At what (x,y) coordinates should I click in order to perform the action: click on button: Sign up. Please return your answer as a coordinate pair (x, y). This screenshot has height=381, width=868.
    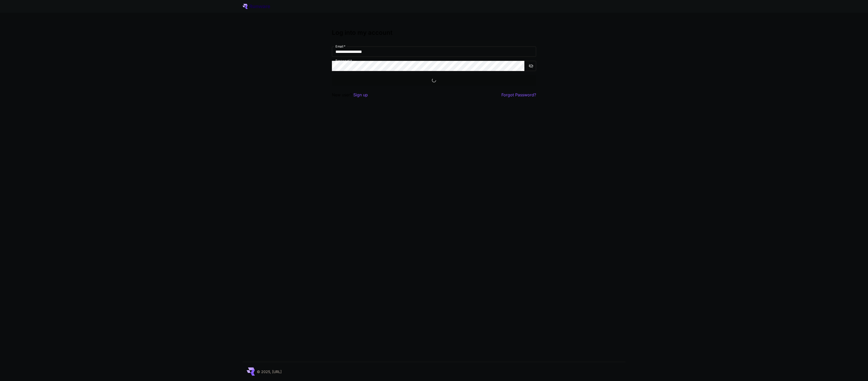
    Looking at the image, I should click on (360, 95).